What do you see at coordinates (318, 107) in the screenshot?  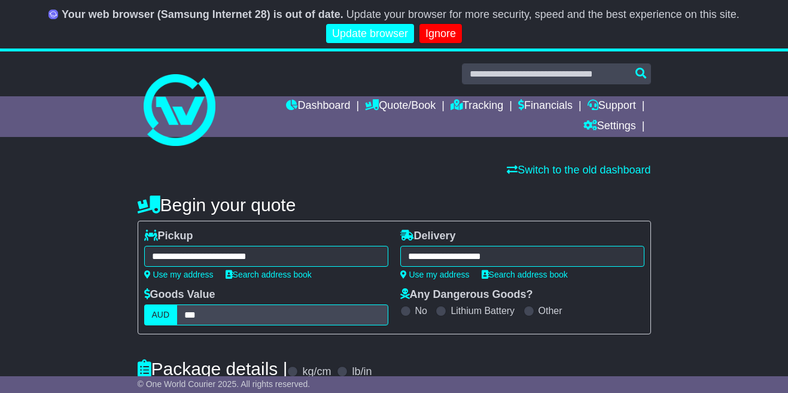 I see `a: Dashboard` at bounding box center [318, 107].